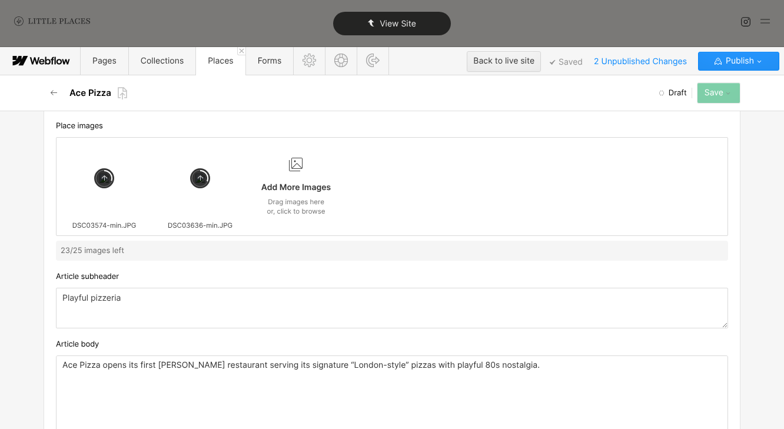  Describe the element at coordinates (241, 51) in the screenshot. I see `a: Close 'Places' tab` at that location.